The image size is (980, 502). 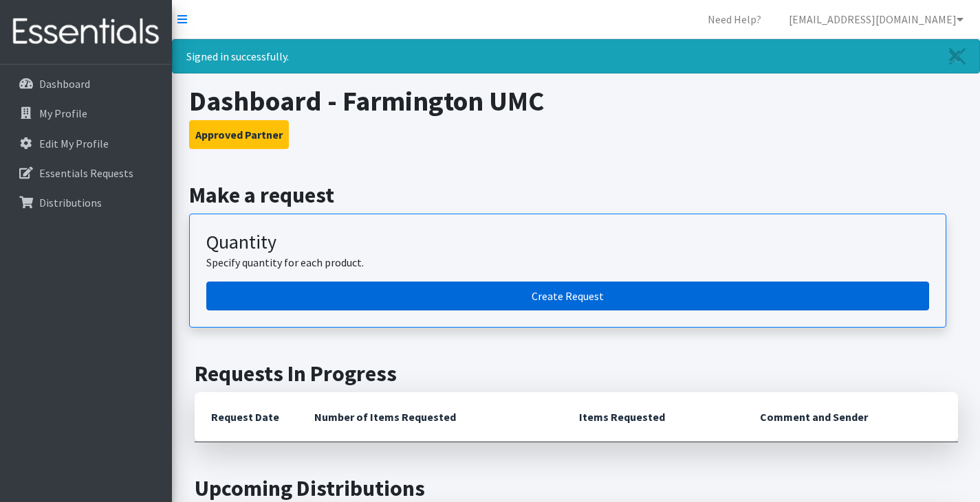 I want to click on th: Number of Items Requested, so click(x=430, y=417).